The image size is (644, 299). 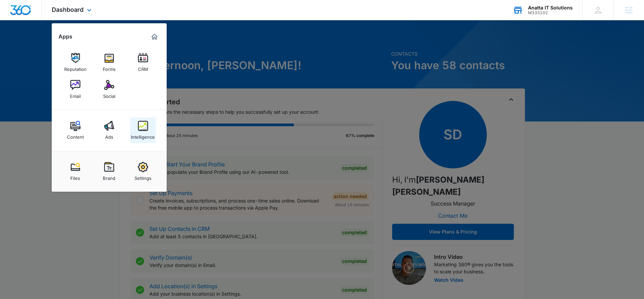 I want to click on a: Email, so click(x=75, y=89).